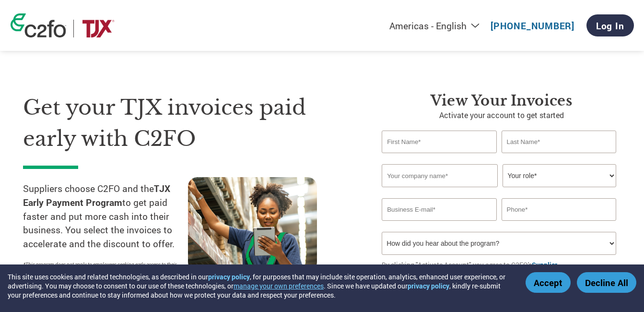 The height and width of the screenshot is (312, 644). Describe the element at coordinates (440, 176) in the screenshot. I see `input: Your company name*` at that location.